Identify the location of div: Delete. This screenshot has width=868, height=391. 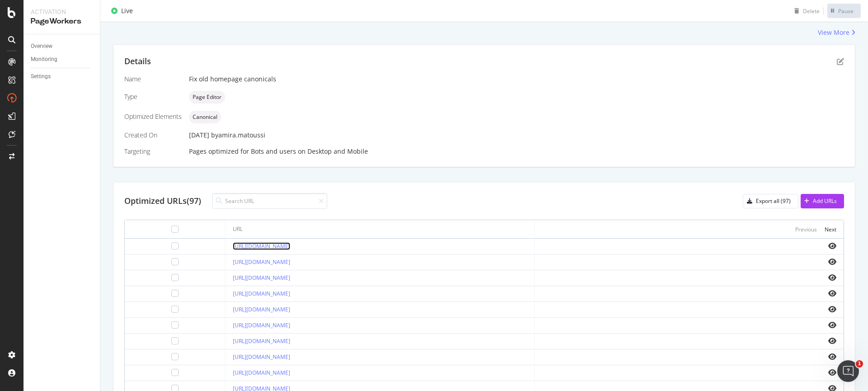
(811, 10).